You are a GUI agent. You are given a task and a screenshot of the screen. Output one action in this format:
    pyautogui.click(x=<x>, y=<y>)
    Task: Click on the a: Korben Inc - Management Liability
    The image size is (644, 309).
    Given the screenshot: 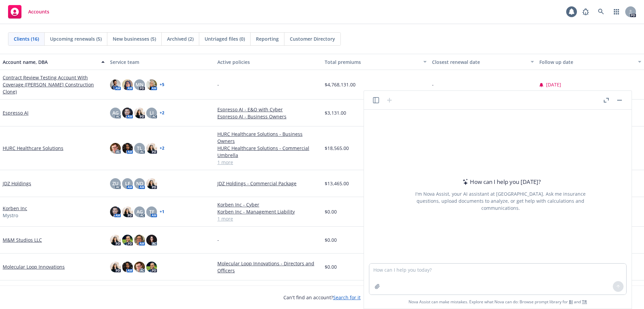 What is the action you would take?
    pyautogui.click(x=268, y=211)
    